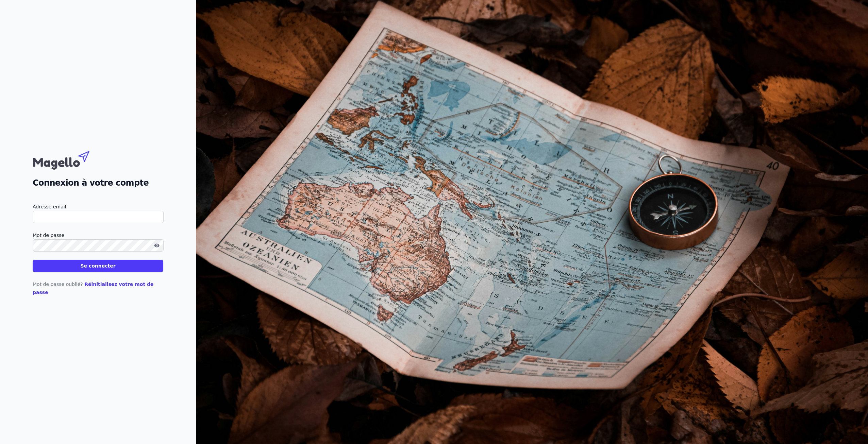 The width and height of the screenshot is (868, 444). What do you see at coordinates (98, 183) in the screenshot?
I see `h2: Connexion à votre compte` at bounding box center [98, 183].